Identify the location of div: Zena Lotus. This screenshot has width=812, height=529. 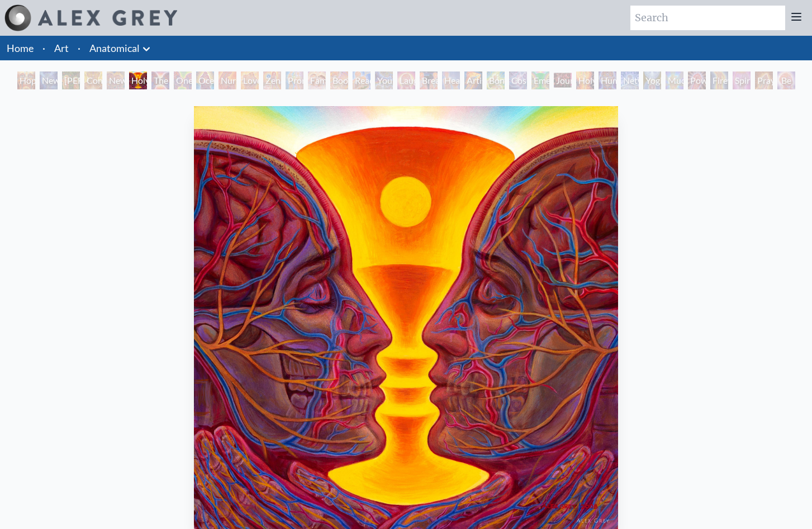
(272, 80).